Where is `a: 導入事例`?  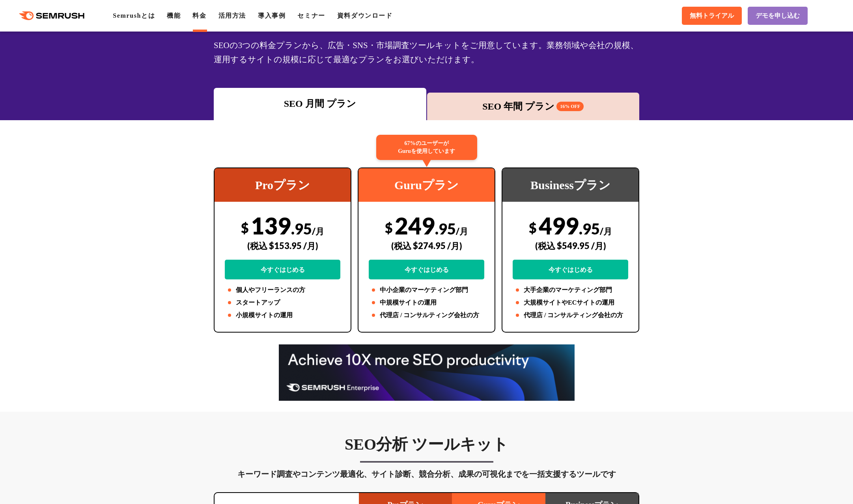 a: 導入事例 is located at coordinates (272, 15).